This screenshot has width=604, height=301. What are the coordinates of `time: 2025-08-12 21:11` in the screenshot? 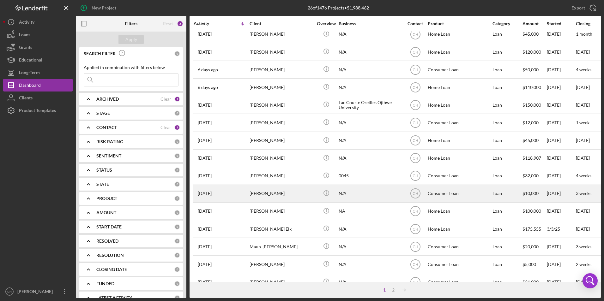 It's located at (208, 70).